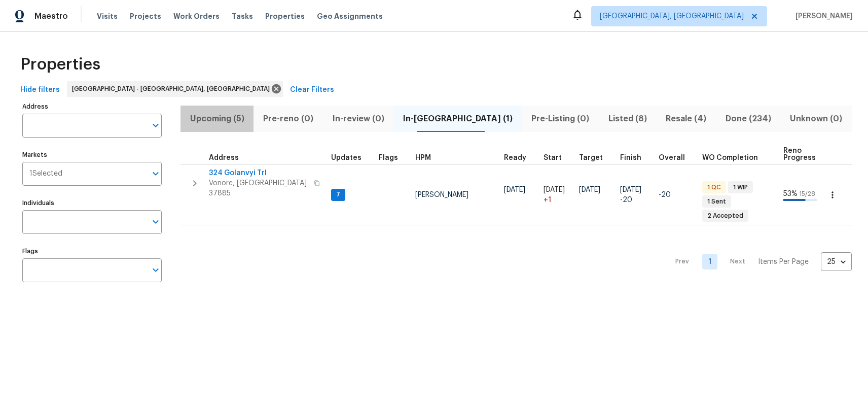 Image resolution: width=868 pixels, height=403 pixels. I want to click on span: Reno Progress, so click(799, 154).